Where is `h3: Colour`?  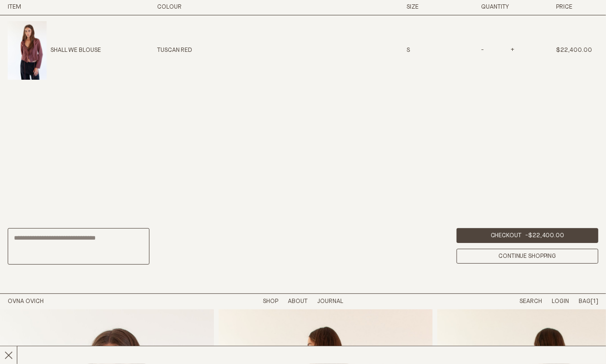 h3: Colour is located at coordinates (215, 7).